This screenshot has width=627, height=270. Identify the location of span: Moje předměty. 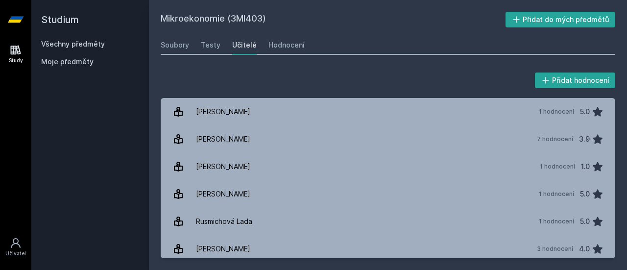
(67, 62).